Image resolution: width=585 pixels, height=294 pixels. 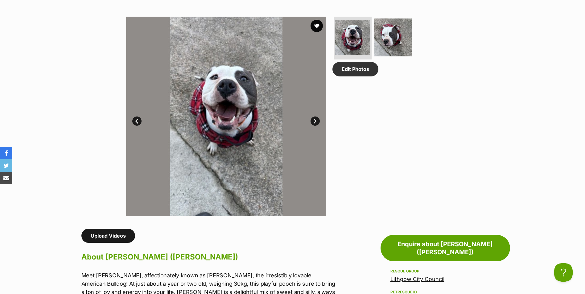 I want to click on a: Next, so click(x=315, y=121).